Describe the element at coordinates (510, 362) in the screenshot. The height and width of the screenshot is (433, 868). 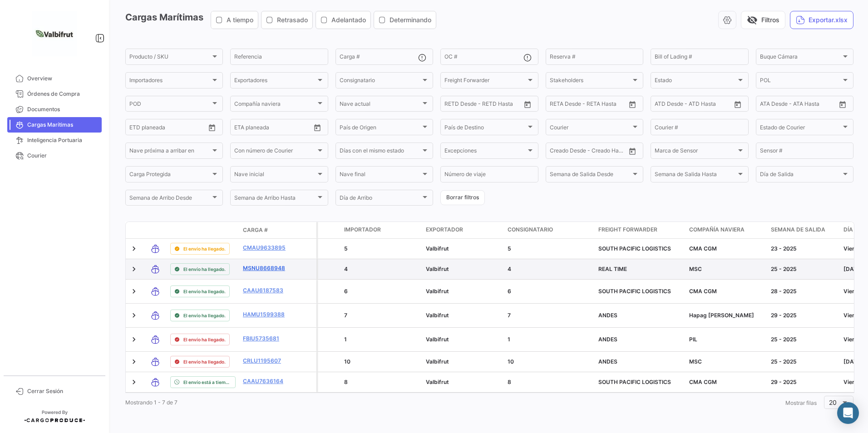
I see `span: 10` at that location.